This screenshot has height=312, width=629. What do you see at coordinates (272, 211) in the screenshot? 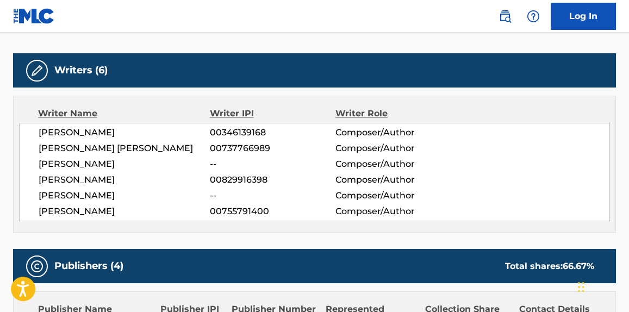
I see `span: 00755791400` at bounding box center [272, 211].